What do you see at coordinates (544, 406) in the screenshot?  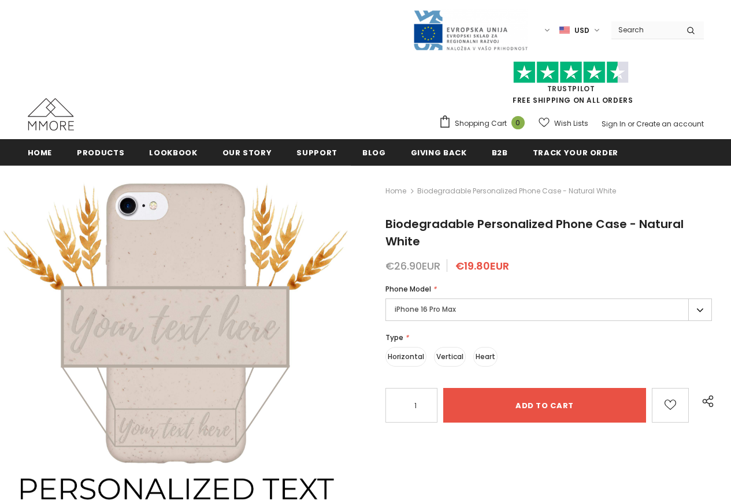 I see `input: Add to cart` at bounding box center [544, 406].